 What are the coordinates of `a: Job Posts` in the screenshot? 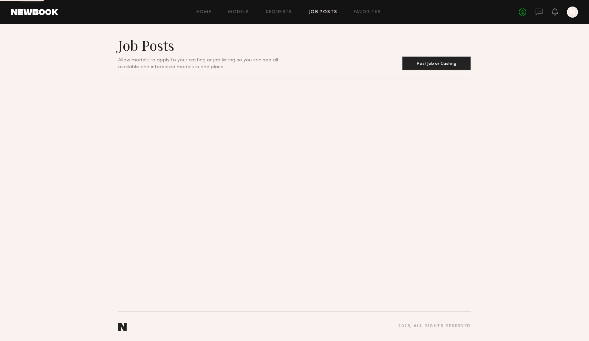 It's located at (323, 12).